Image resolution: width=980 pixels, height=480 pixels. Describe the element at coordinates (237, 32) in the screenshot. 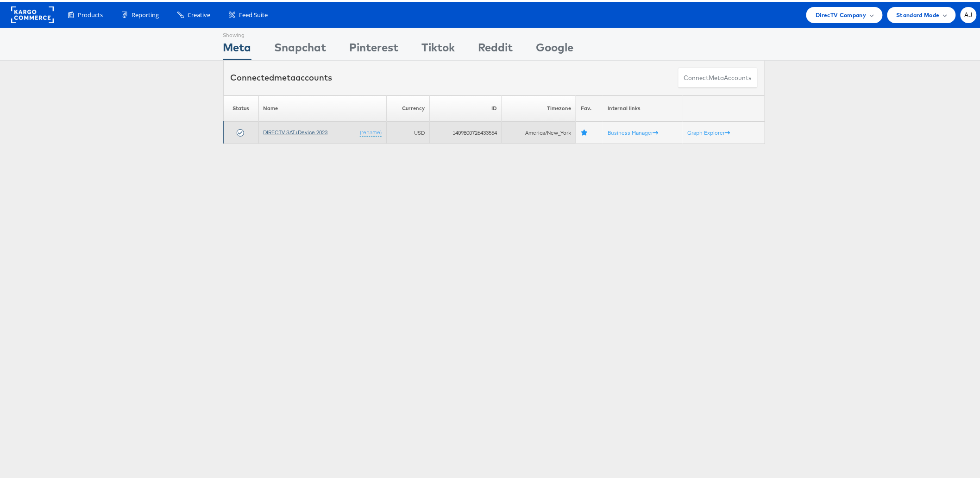

I see `div: Showing` at that location.